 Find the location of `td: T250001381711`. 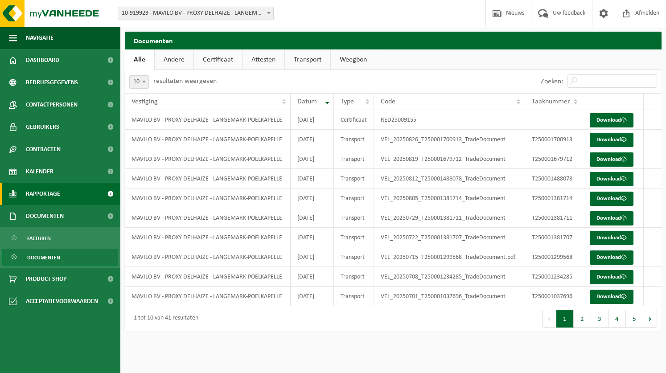

td: T250001381711 is located at coordinates (554, 218).